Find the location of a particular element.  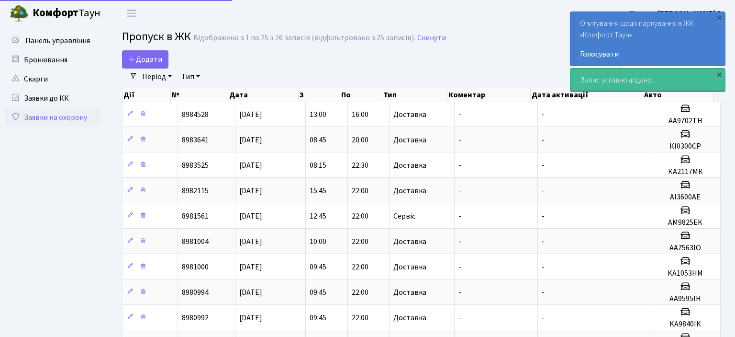

th: Дії is located at coordinates (147, 95).